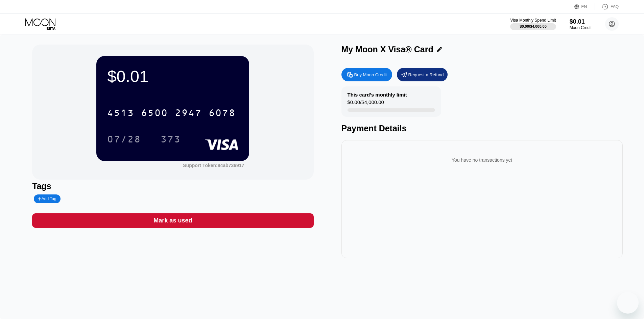 This screenshot has height=319, width=644. What do you see at coordinates (121, 114) in the screenshot?
I see `div: 4513` at bounding box center [121, 114].